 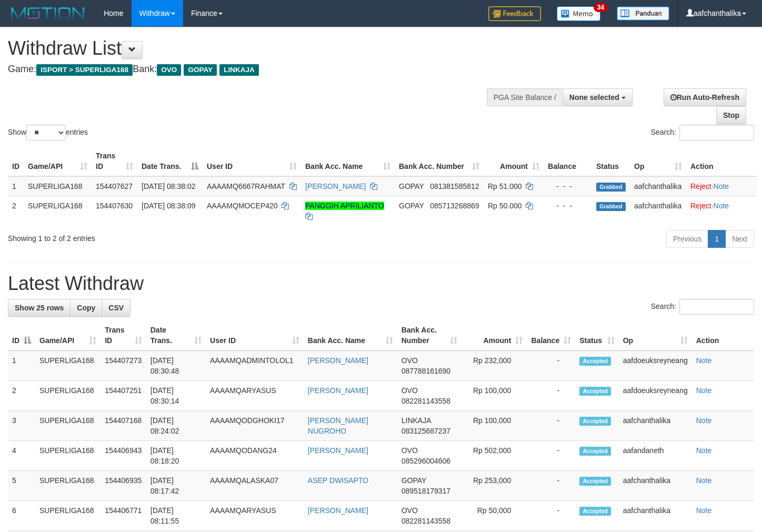 What do you see at coordinates (255, 486) in the screenshot?
I see `td: AAAAMQALASKA07` at bounding box center [255, 486].